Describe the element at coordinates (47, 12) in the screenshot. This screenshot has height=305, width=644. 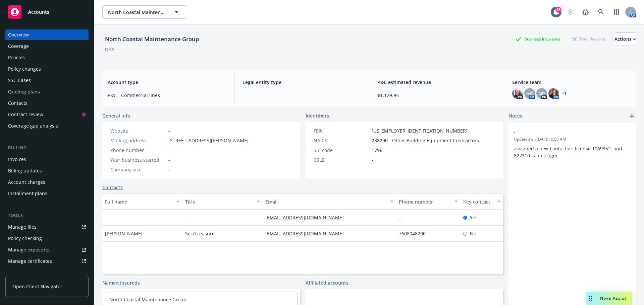
I see `a: Accounts` at that location.